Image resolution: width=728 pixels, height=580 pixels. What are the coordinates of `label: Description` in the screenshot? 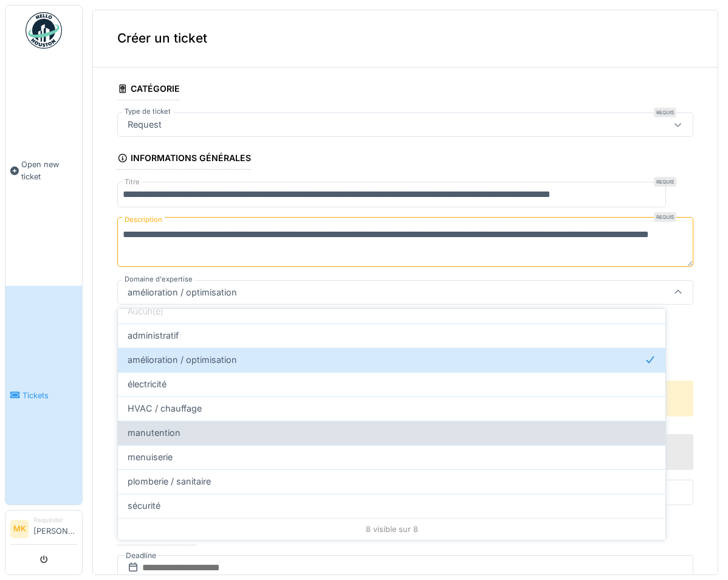 It's located at (143, 219).